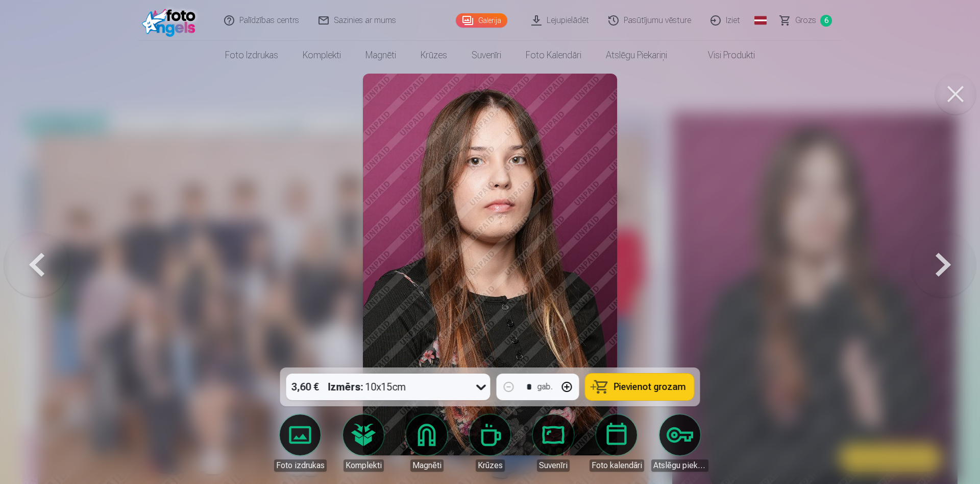  What do you see at coordinates (481, 21) in the screenshot?
I see `a: Galerija` at bounding box center [481, 21].